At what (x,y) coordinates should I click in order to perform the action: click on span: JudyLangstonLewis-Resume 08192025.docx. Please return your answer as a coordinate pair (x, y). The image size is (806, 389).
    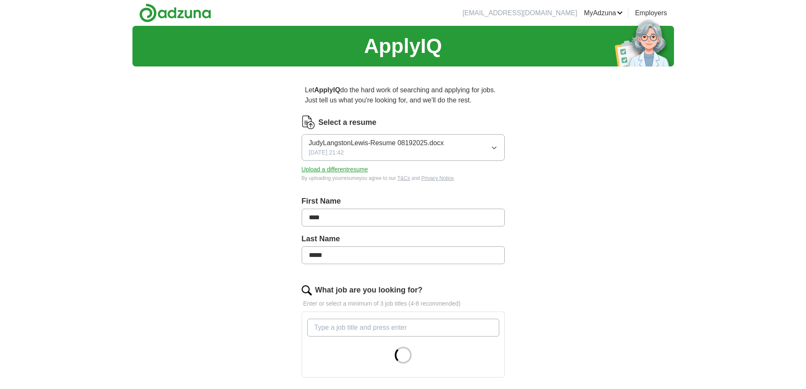
    Looking at the image, I should click on (376, 143).